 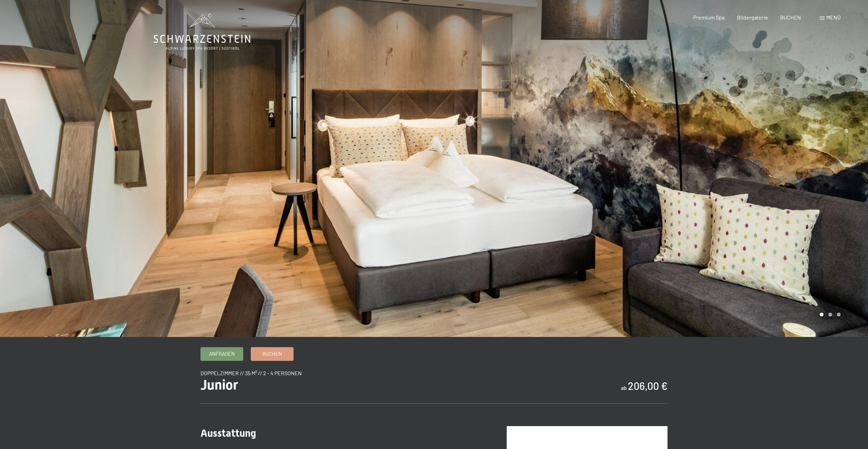 What do you see at coordinates (222, 354) in the screenshot?
I see `span: Anfragen` at bounding box center [222, 354].